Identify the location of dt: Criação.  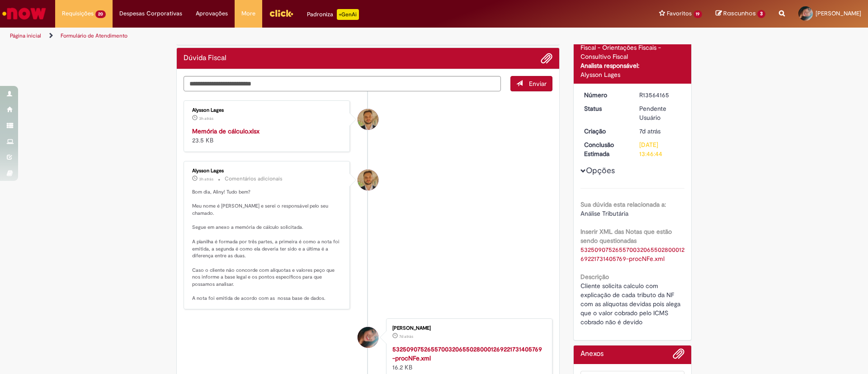
(605, 131).